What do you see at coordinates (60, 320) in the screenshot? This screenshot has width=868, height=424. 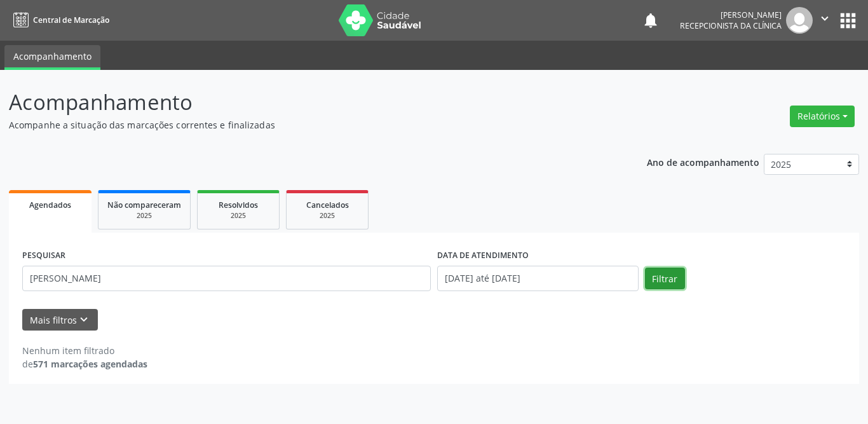 I see `button: Mais filtroskeyboard_arrow_down` at bounding box center [60, 320].